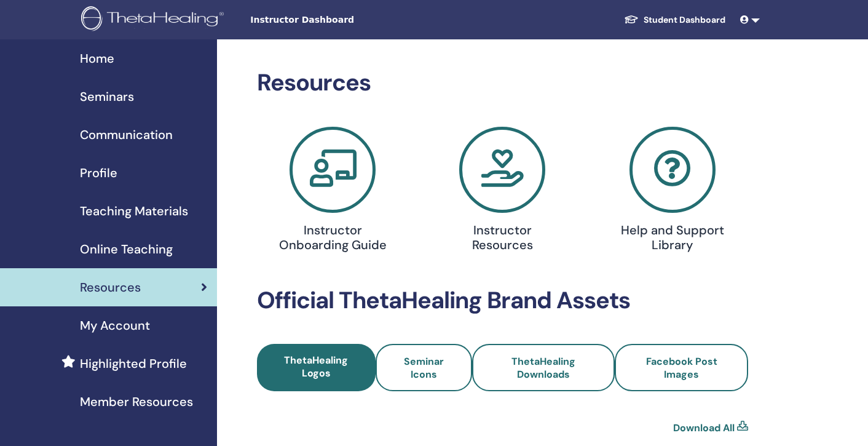 Image resolution: width=868 pixels, height=446 pixels. I want to click on img: logo.png, so click(154, 20).